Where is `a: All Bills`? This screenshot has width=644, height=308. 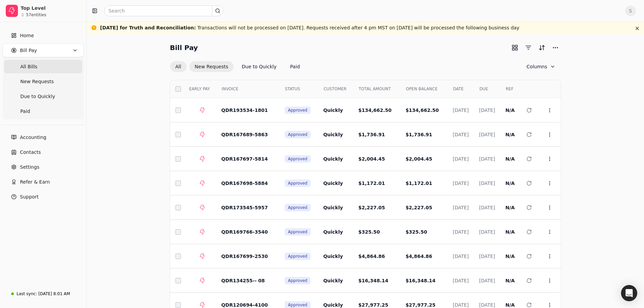
a: All Bills is located at coordinates (43, 67).